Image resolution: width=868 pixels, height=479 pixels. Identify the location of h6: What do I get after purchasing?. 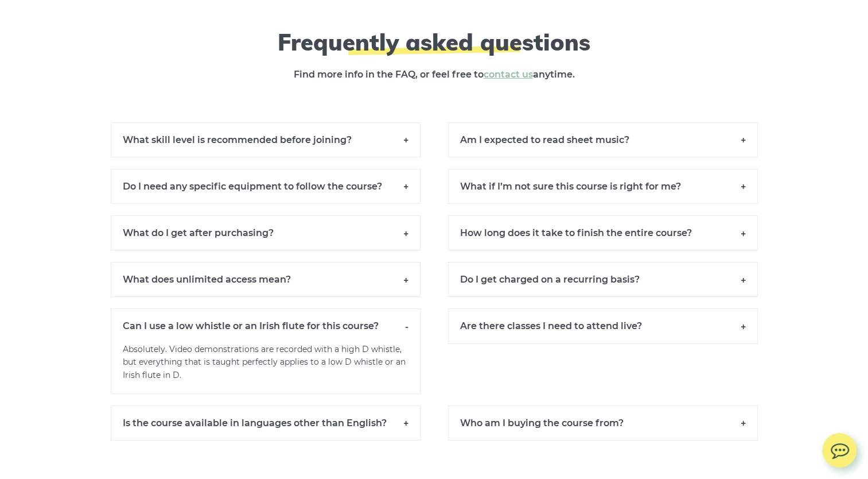
(266, 233).